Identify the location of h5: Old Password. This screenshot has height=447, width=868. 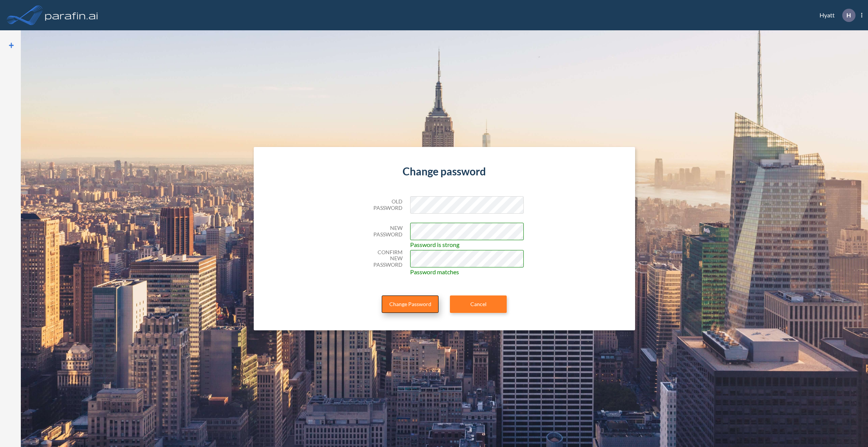
(384, 205).